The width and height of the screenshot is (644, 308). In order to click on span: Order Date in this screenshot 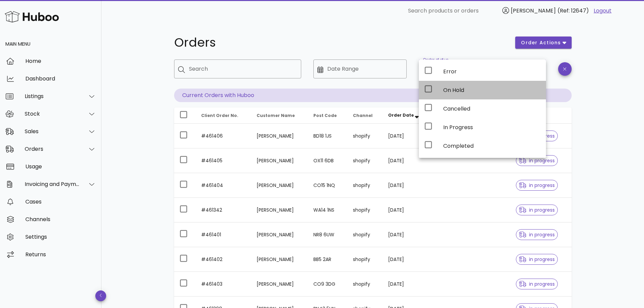, I will do `click(401, 115)`.